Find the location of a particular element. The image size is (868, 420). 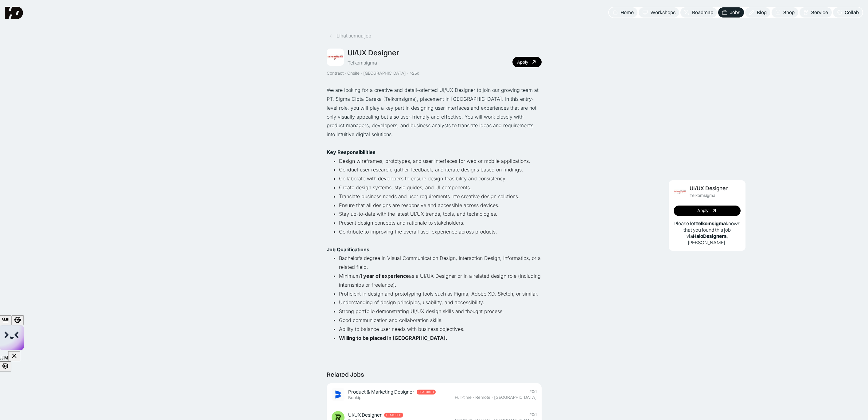

div: Product & Marketing Designer is located at coordinates (381, 391).